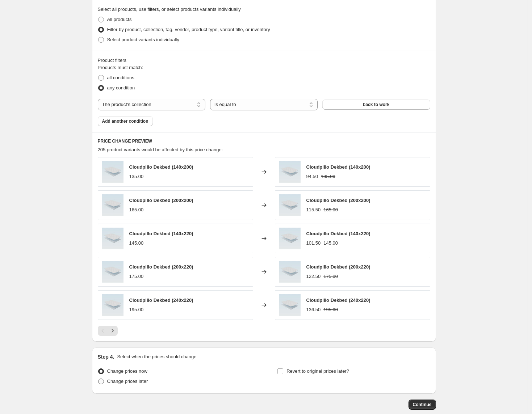 Image resolution: width=532 pixels, height=414 pixels. Describe the element at coordinates (125, 121) in the screenshot. I see `button: Add another condition` at that location.